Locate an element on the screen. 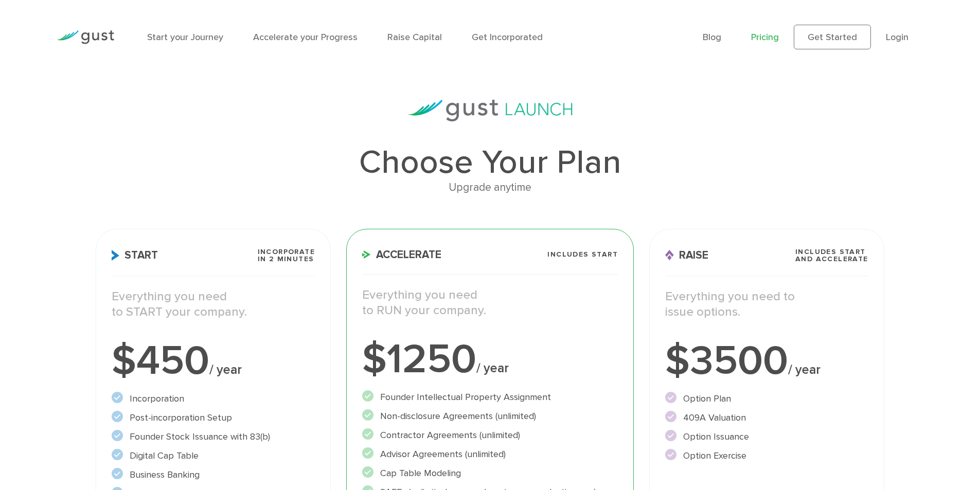 The height and width of the screenshot is (490, 980). a: Pricing is located at coordinates (764, 37).